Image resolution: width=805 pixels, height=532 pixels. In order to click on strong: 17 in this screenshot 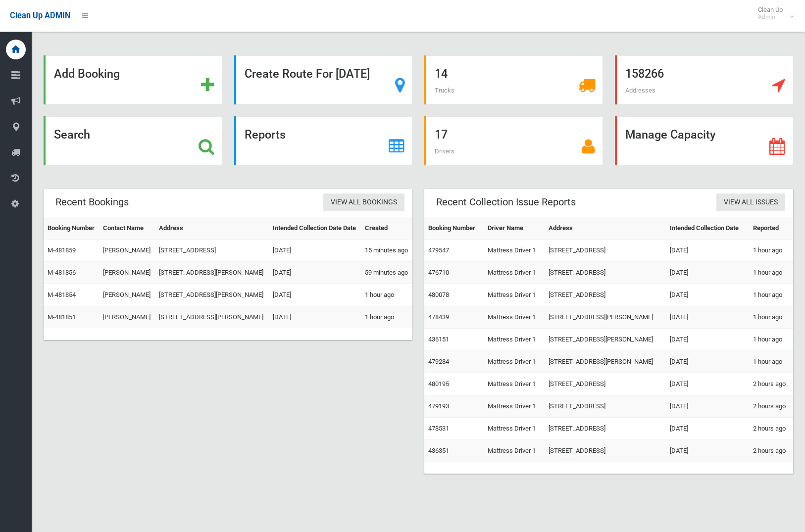, I will do `click(441, 135)`.